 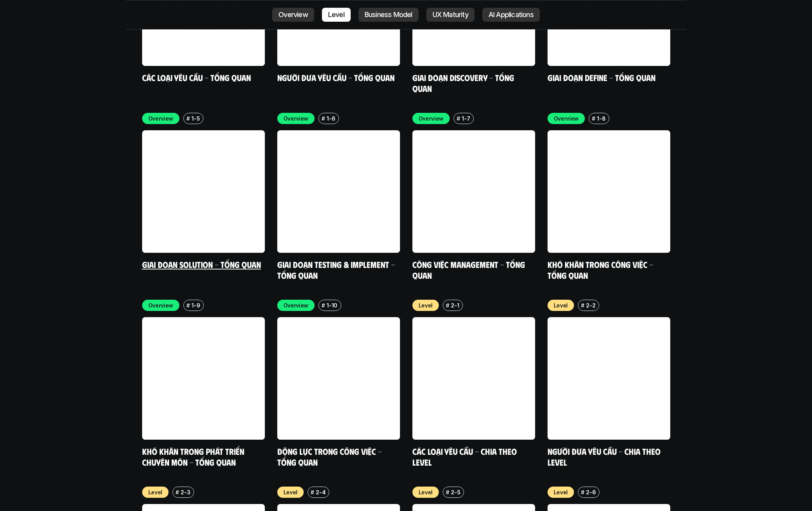 I want to click on p: 2-1, so click(x=455, y=306).